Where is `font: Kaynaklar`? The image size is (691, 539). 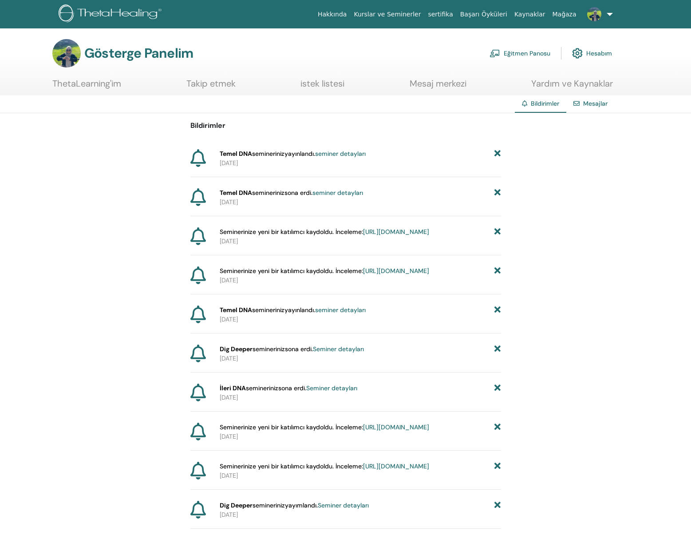 font: Kaynaklar is located at coordinates (530, 14).